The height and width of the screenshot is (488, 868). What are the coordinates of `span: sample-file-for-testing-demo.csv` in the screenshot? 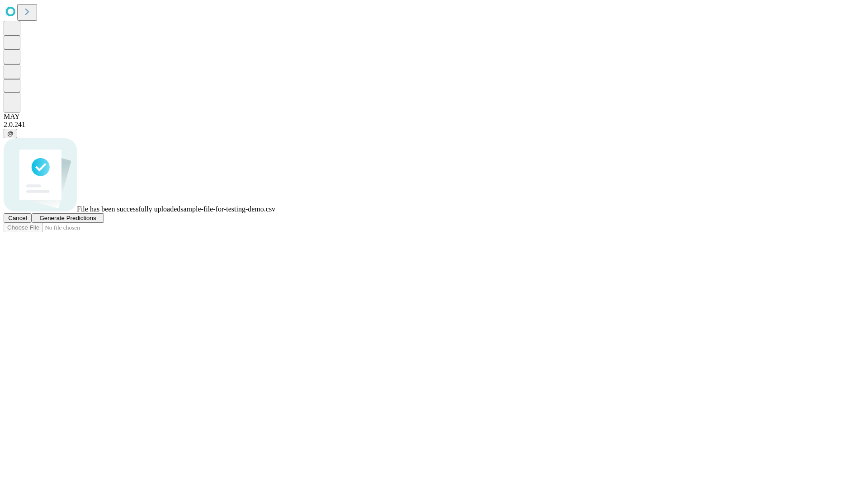 It's located at (227, 209).